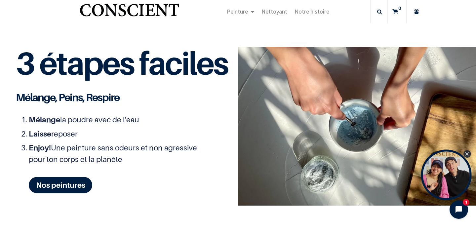 Image resolution: width=476 pixels, height=236 pixels. Describe the element at coordinates (44, 119) in the screenshot. I see `span: Mélange` at that location.